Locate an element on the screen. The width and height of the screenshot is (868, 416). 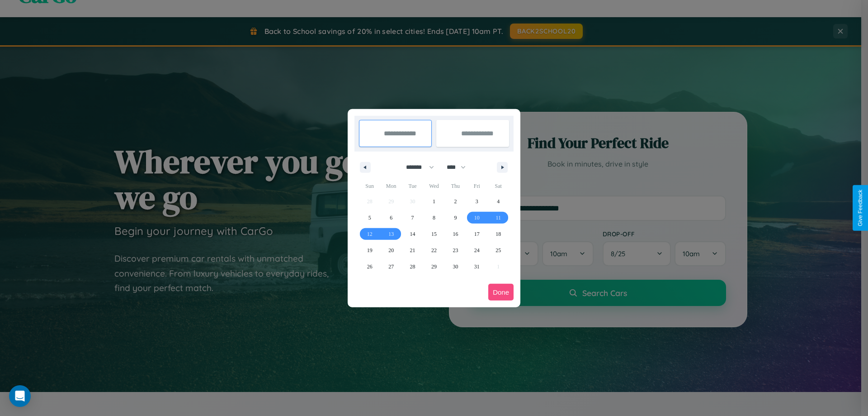
span: 2 is located at coordinates (456, 201).